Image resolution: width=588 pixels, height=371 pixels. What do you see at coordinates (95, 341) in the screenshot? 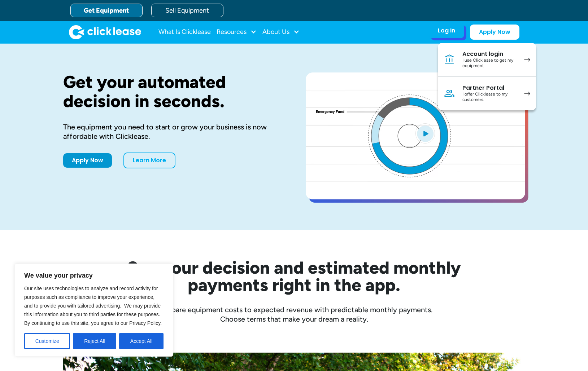
I see `button: Reject All` at bounding box center [95, 341].